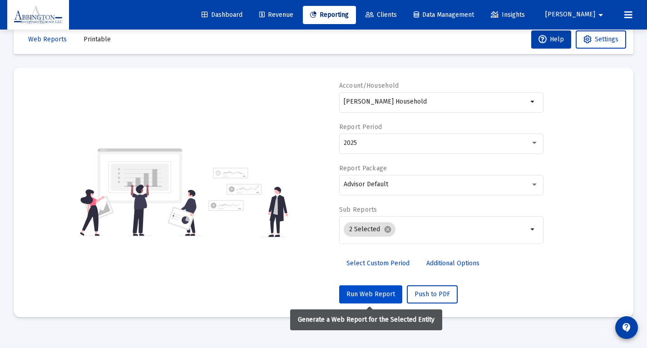 The image size is (647, 348). I want to click on span: Advisor Default, so click(366, 184).